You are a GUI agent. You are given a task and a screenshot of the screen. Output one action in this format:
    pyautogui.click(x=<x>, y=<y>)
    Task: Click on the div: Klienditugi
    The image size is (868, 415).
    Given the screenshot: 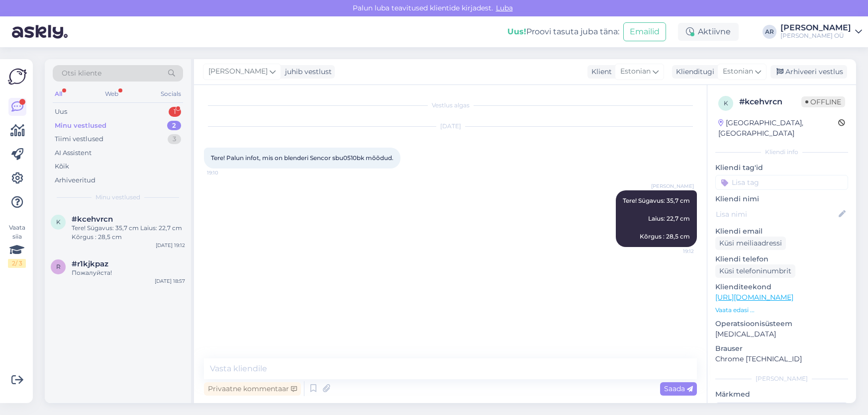 What is the action you would take?
    pyautogui.click(x=693, y=72)
    